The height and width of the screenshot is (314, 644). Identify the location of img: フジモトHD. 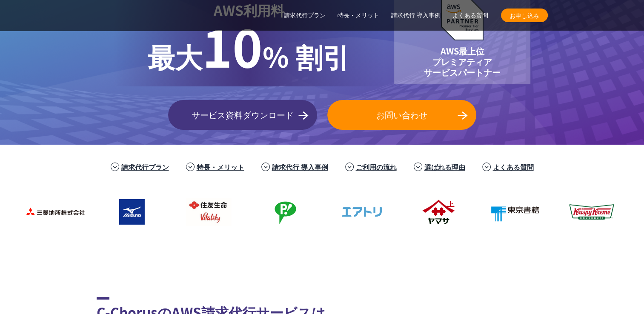
(285, 212).